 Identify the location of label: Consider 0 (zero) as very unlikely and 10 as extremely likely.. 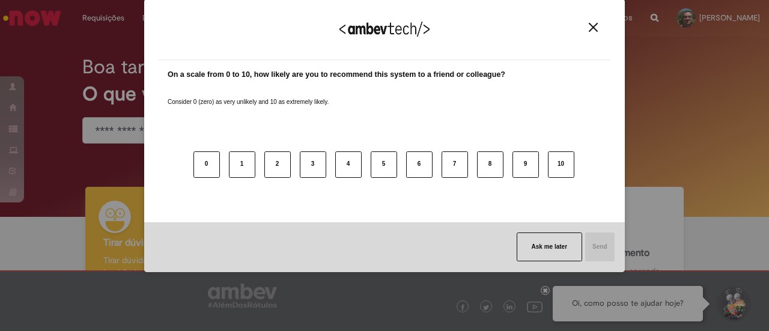
(248, 95).